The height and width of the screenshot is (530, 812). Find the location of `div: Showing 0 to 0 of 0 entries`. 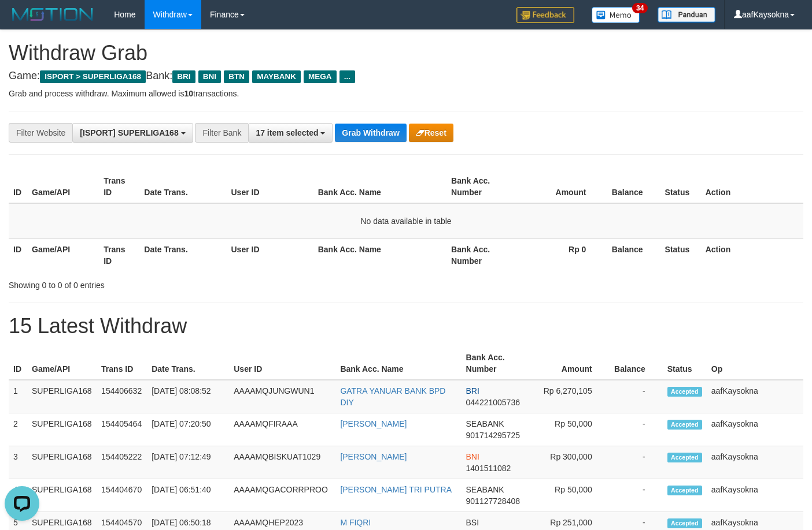

div: Showing 0 to 0 of 0 entries is located at coordinates (169, 283).